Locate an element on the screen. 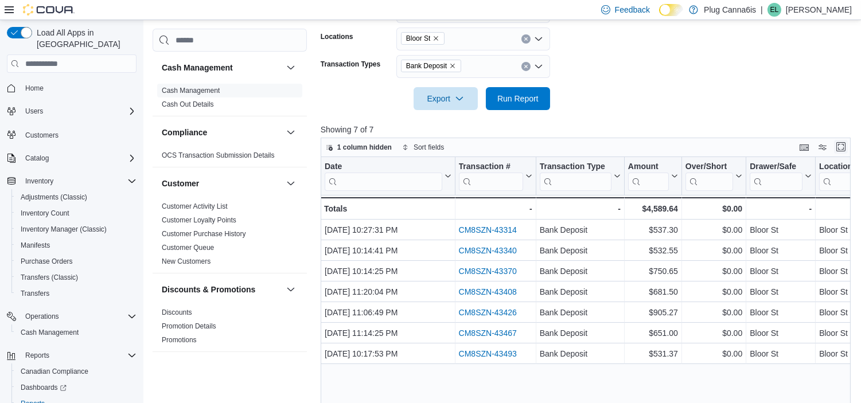 Image resolution: width=861 pixels, height=403 pixels. span: Purchase Orders is located at coordinates (76, 262).